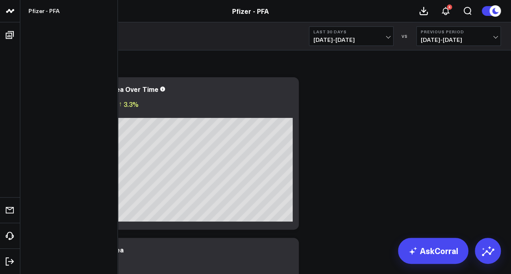 The height and width of the screenshot is (274, 511). What do you see at coordinates (458, 32) in the screenshot?
I see `b: Previous Period` at bounding box center [458, 32].